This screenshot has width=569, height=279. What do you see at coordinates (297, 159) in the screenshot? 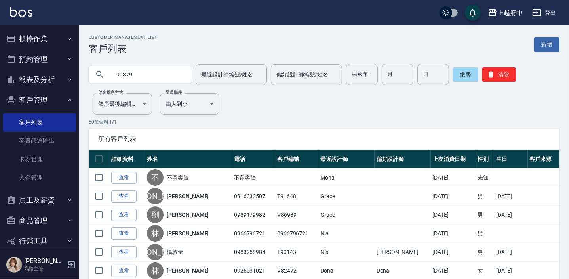
I see `th: 客戶編號` at bounding box center [297, 159].